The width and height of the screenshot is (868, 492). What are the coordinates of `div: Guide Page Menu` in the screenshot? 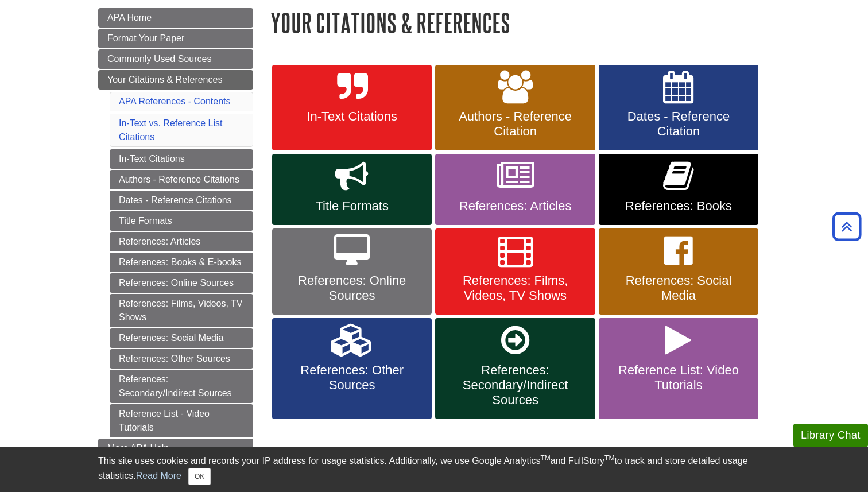 It's located at (175, 243).